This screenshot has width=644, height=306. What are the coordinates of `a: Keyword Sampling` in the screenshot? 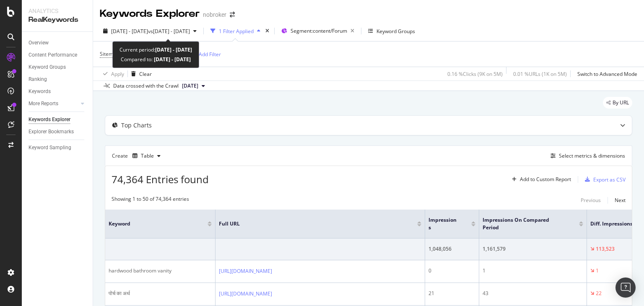 It's located at (58, 148).